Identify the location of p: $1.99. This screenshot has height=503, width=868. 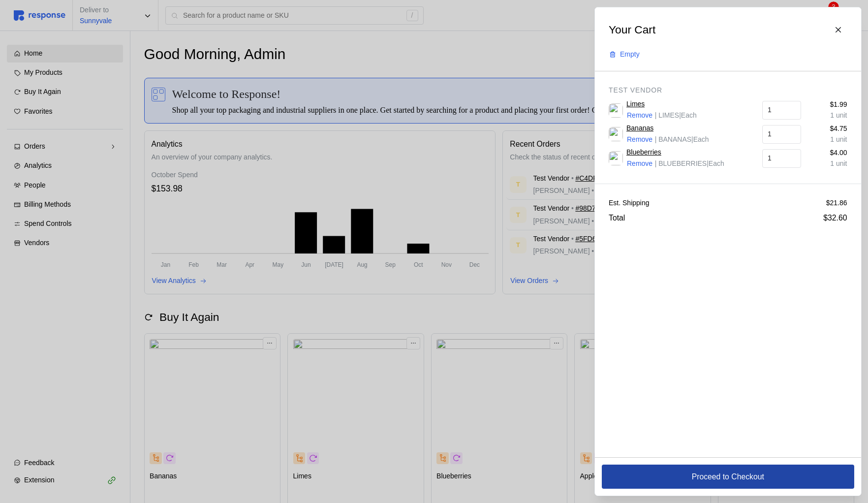
(827, 105).